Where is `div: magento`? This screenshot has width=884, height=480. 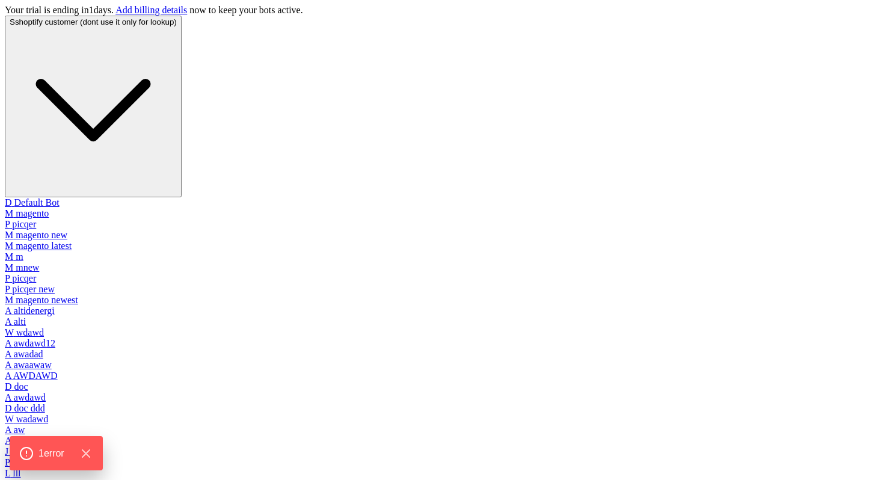
div: magento is located at coordinates (442, 213).